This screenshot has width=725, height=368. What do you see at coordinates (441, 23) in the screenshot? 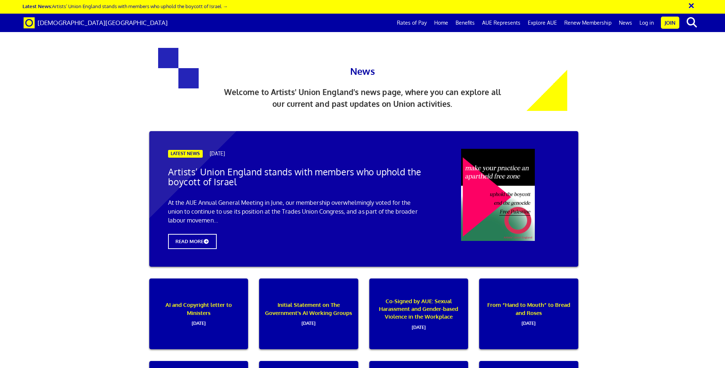
I see `a: Home` at bounding box center [441, 23].